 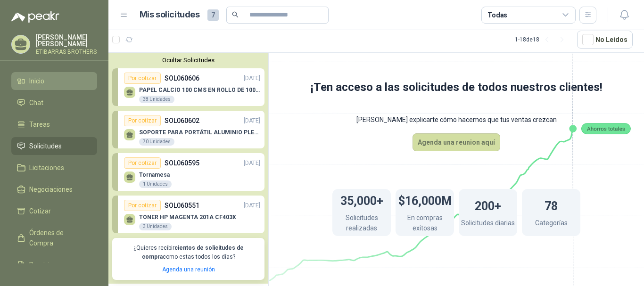 I want to click on span: Chat, so click(x=36, y=103).